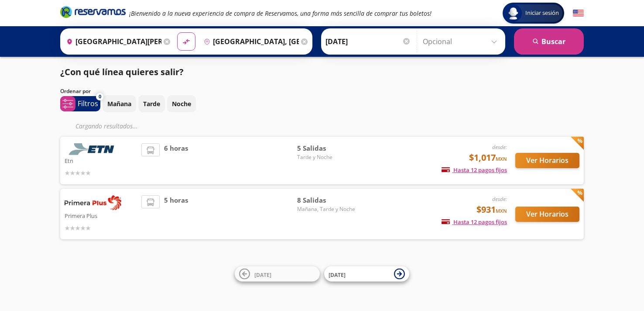 The height and width of the screenshot is (311, 644). What do you see at coordinates (176, 160) in the screenshot?
I see `span: 6 horas` at bounding box center [176, 160].